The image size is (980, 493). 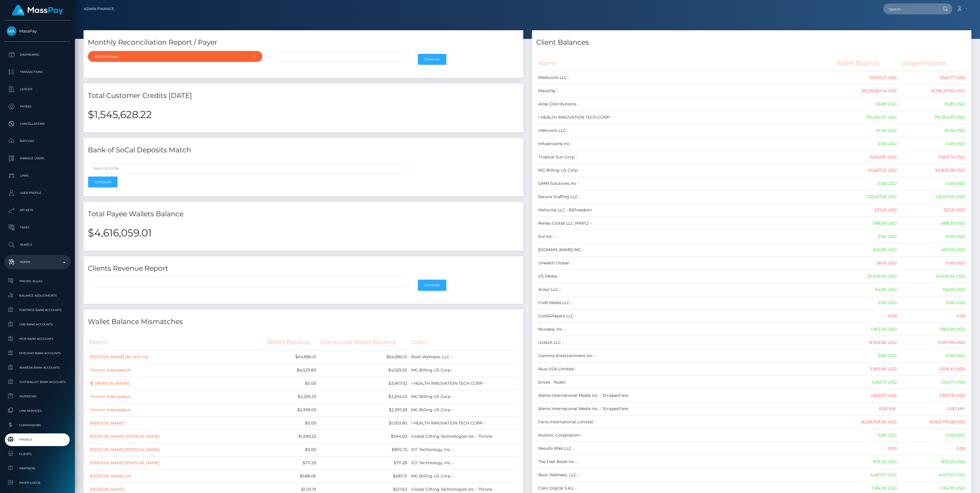 I want to click on td: 3,918.43 USD, so click(x=933, y=369).